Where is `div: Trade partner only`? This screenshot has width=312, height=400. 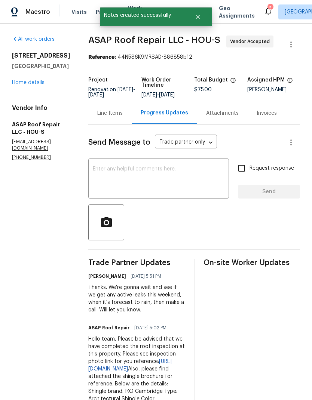
div: Trade partner only is located at coordinates (186, 142).